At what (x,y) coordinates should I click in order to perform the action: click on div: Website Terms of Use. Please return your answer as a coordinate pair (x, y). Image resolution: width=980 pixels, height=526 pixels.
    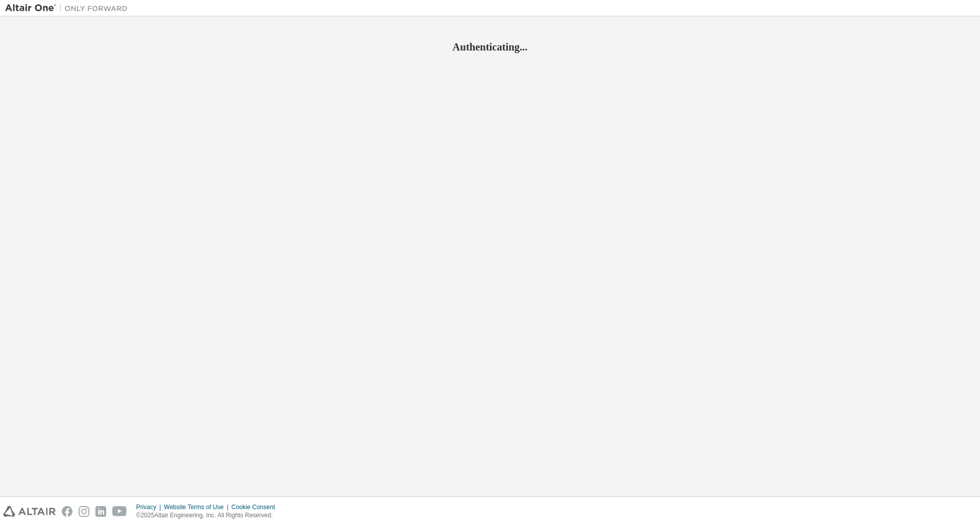
    Looking at the image, I should click on (198, 507).